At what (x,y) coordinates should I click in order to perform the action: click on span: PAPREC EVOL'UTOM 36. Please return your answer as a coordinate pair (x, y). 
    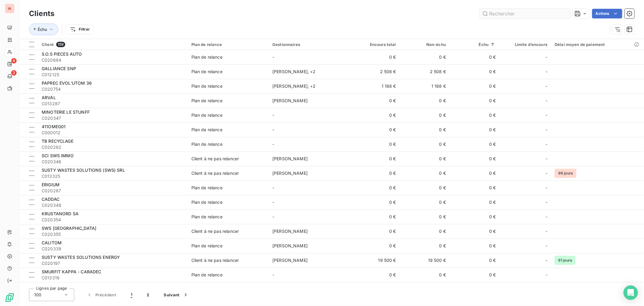
    Looking at the image, I should click on (67, 83).